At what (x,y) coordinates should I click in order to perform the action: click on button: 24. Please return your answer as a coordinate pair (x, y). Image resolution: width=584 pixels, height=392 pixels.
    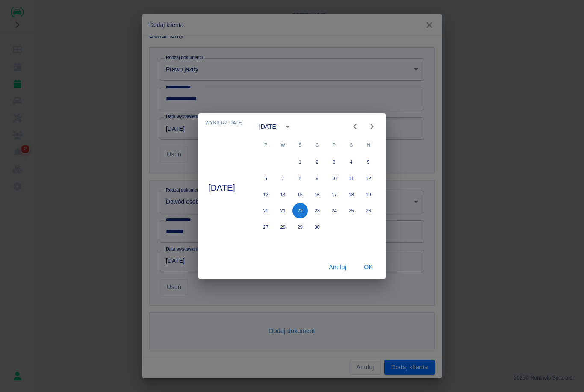
    Looking at the image, I should click on (334, 211).